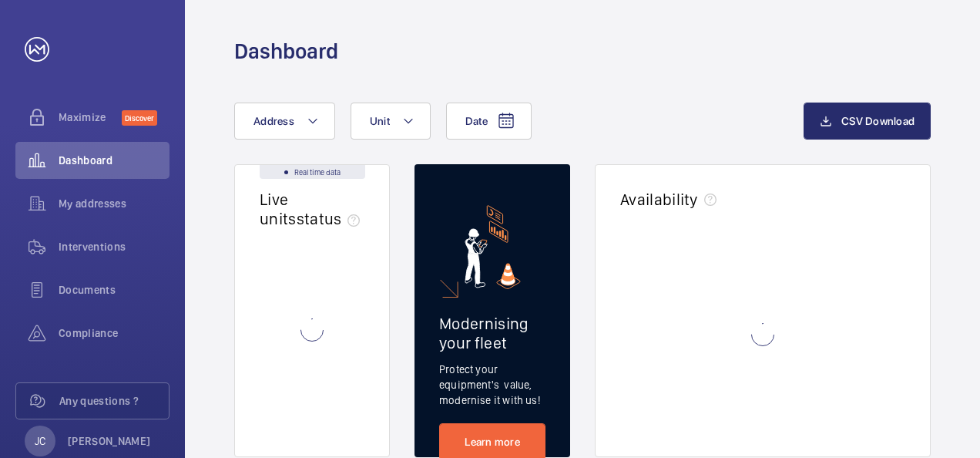 This screenshot has width=980, height=458. Describe the element at coordinates (380, 121) in the screenshot. I see `span: Unit` at that location.